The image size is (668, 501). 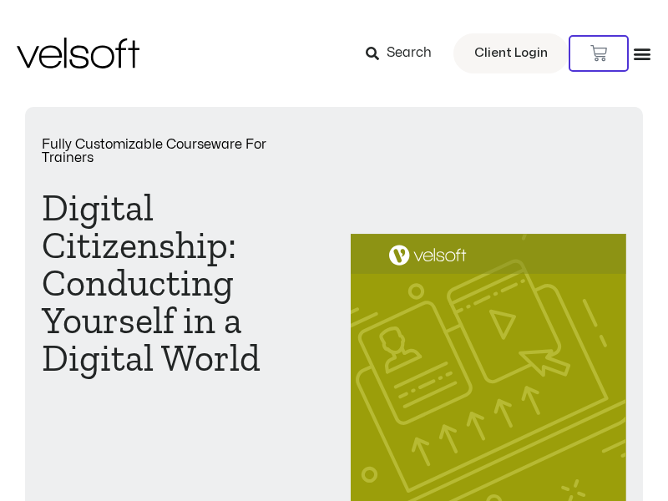 I want to click on h1: Digital Citizenship: Conducting Yourself in a Digital World, so click(x=179, y=283).